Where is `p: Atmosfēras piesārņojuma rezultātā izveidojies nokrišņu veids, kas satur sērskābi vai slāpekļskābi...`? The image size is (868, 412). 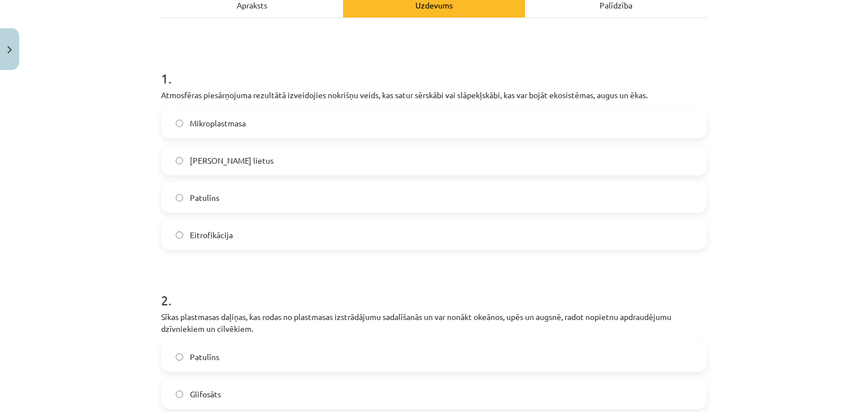
p: Atmosfēras piesārņojuma rezultātā izveidojies nokrišņu veids, kas satur sērskābi vai slāpekļskābi... is located at coordinates (434, 95).